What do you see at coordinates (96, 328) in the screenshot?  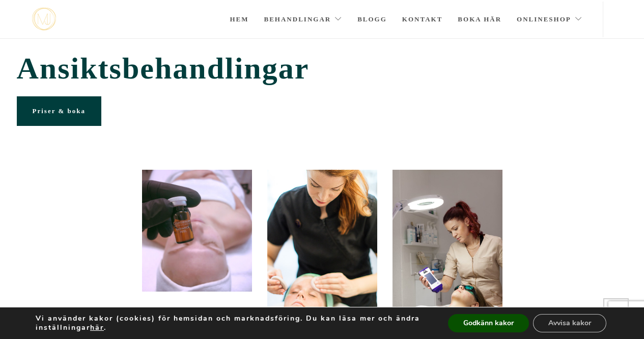 I see `button: här` at bounding box center [96, 328].